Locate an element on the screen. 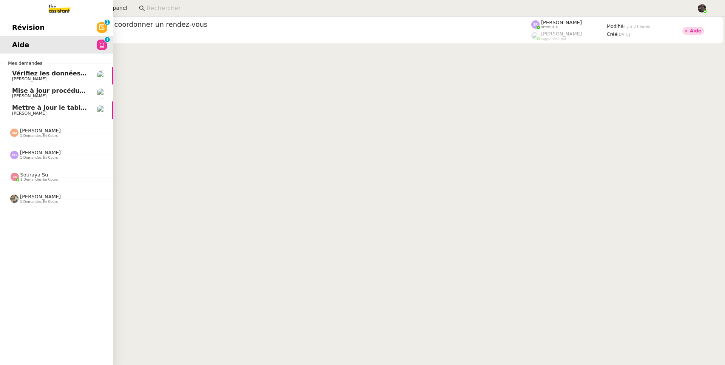 Image resolution: width=725 pixels, height=365 pixels. span: Évaluer le crédit pour coordonner un rendez-vous is located at coordinates (285, 25).